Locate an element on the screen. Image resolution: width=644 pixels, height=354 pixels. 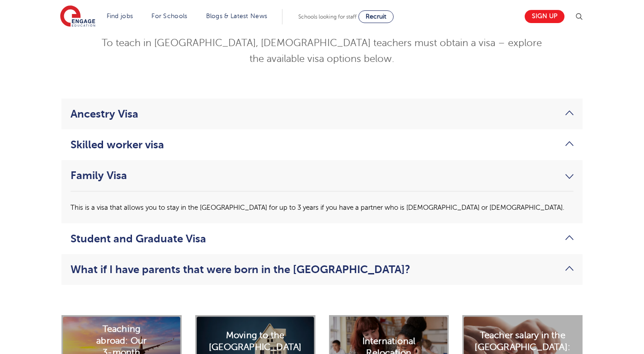
a: Student and Graduate Visa is located at coordinates (322, 239).